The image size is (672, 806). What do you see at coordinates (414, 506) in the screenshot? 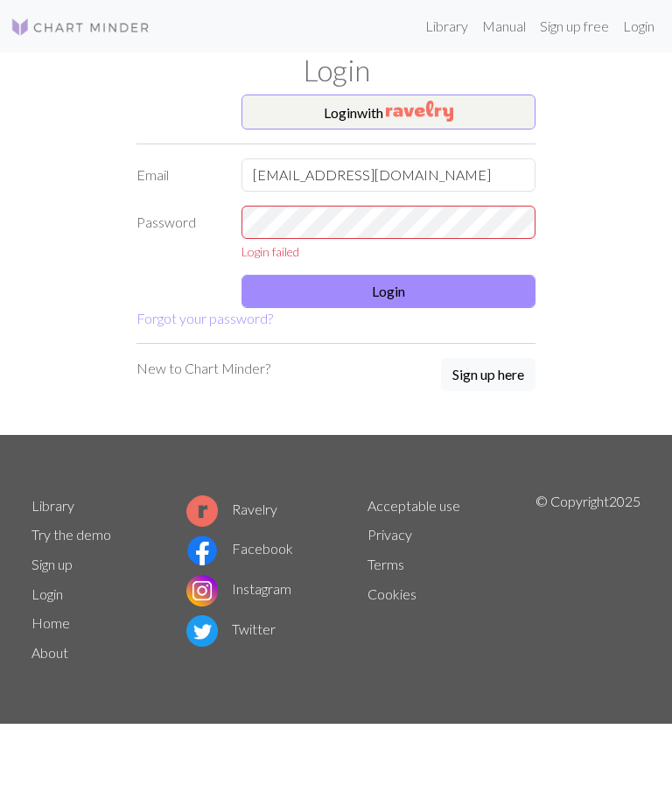
I see `a: Acceptable use` at bounding box center [414, 506].